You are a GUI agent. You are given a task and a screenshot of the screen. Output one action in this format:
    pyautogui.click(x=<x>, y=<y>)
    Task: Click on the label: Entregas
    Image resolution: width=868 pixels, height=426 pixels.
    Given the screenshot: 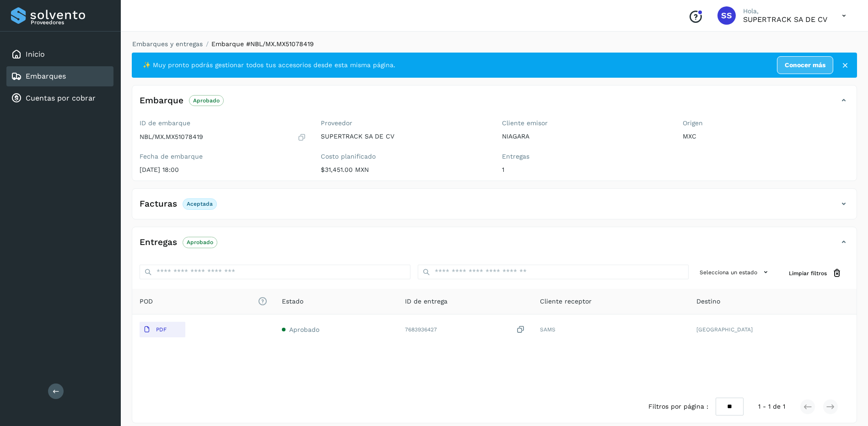 What is the action you would take?
    pyautogui.click(x=585, y=157)
    